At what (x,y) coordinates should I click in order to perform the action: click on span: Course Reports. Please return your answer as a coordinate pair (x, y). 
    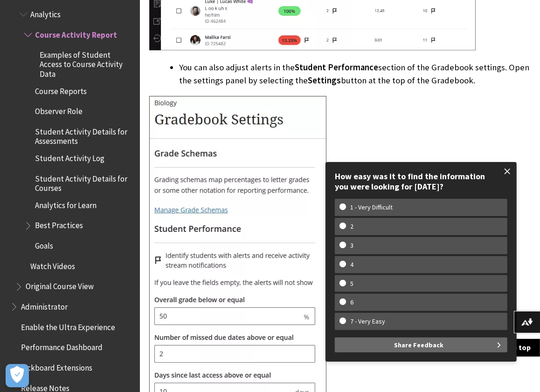
    Looking at the image, I should click on (61, 90).